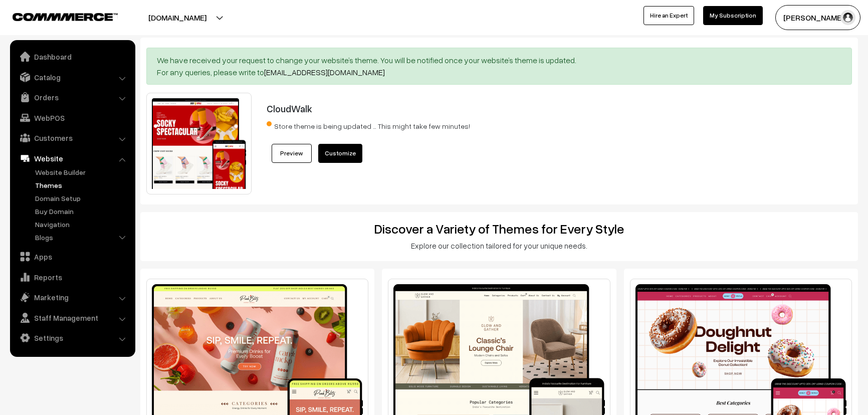 This screenshot has width=868, height=415. I want to click on a: Dashboard, so click(72, 56).